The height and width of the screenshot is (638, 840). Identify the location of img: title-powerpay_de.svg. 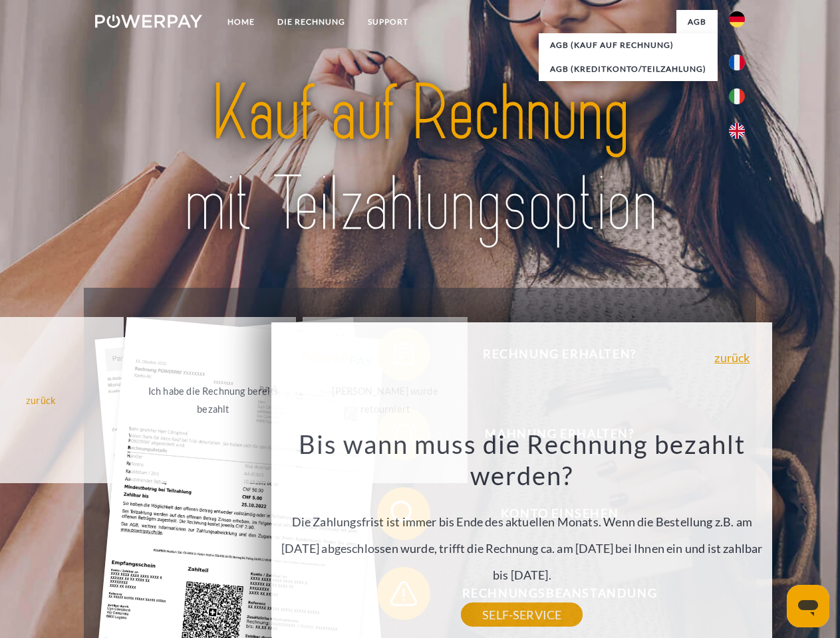
(420, 159).